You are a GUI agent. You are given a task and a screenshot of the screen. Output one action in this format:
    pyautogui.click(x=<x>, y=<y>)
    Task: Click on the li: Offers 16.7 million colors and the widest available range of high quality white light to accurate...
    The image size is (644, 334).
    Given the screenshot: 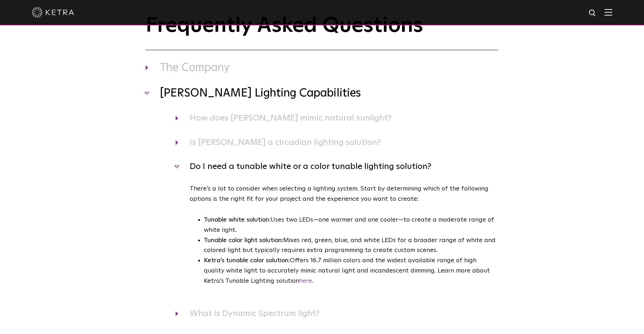 What is the action you would take?
    pyautogui.click(x=351, y=271)
    